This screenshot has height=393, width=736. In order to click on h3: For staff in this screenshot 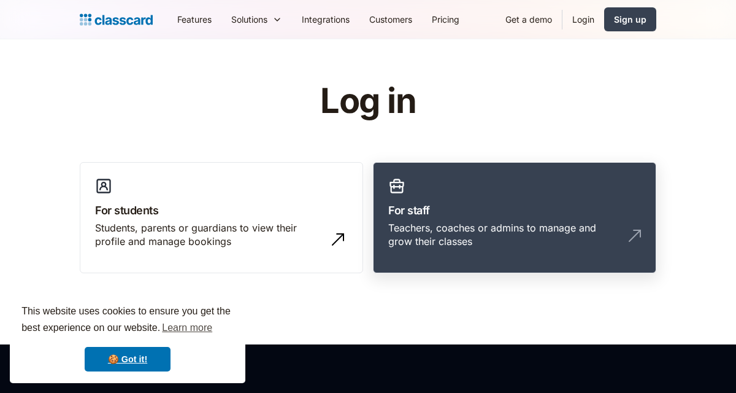, I will do `click(515, 210)`.